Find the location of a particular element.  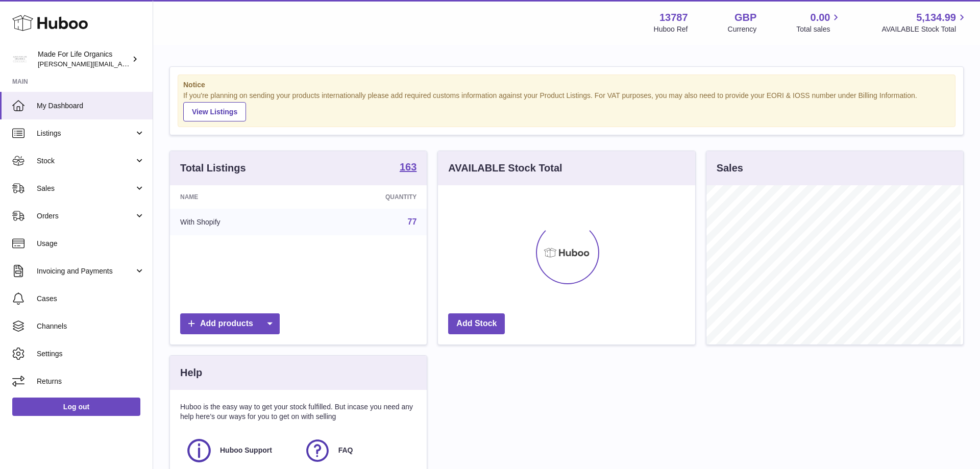

span: 0.00 is located at coordinates (820, 17).